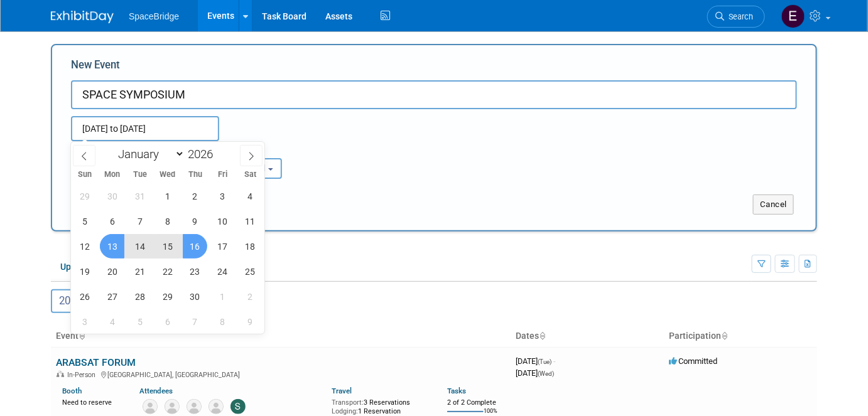 The image size is (868, 416). Describe the element at coordinates (223, 271) in the screenshot. I see `span: April 24, 2026` at that location.